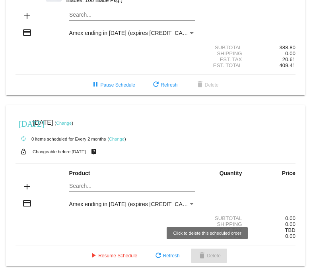 The image size is (311, 276). What do you see at coordinates (290, 230) in the screenshot?
I see `span: TBD` at bounding box center [290, 230].